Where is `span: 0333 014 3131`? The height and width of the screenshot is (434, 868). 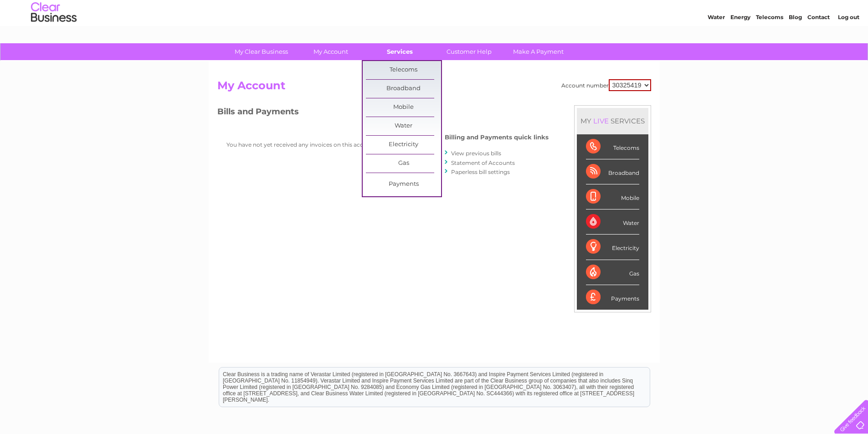
span: 0333 014 3131 is located at coordinates (728, 10).